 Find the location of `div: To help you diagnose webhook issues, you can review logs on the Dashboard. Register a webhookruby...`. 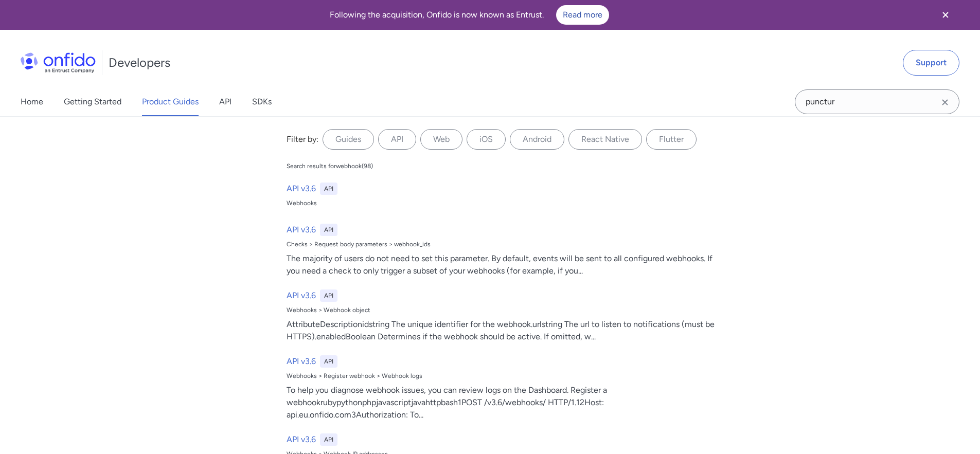

div: To help you diagnose webhook issues, you can review logs on the Dashboard. Register a webhookruby... is located at coordinates (503, 403).